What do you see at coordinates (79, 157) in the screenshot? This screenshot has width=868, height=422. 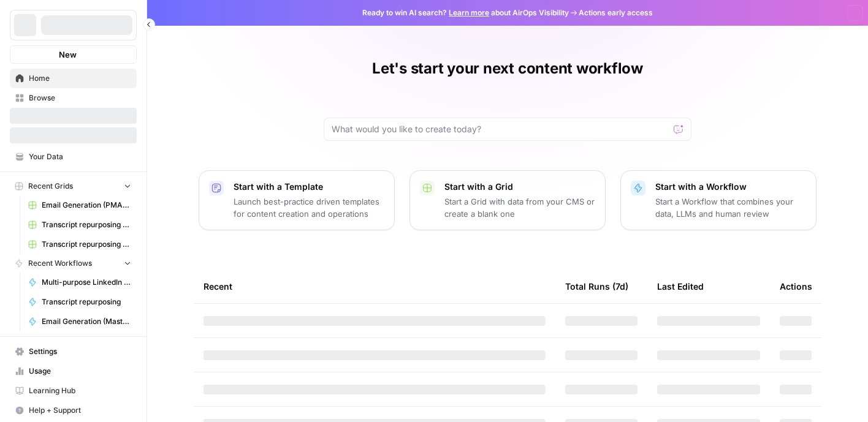 I see `span: Your Data` at bounding box center [79, 157].